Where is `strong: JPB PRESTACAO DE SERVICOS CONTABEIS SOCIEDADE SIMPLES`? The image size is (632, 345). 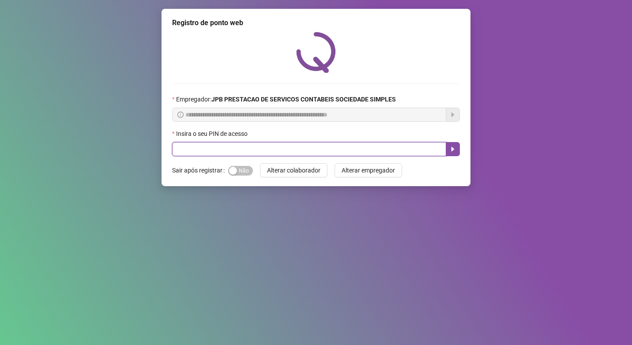 strong: JPB PRESTACAO DE SERVICOS CONTABEIS SOCIEDADE SIMPLES is located at coordinates (304, 99).